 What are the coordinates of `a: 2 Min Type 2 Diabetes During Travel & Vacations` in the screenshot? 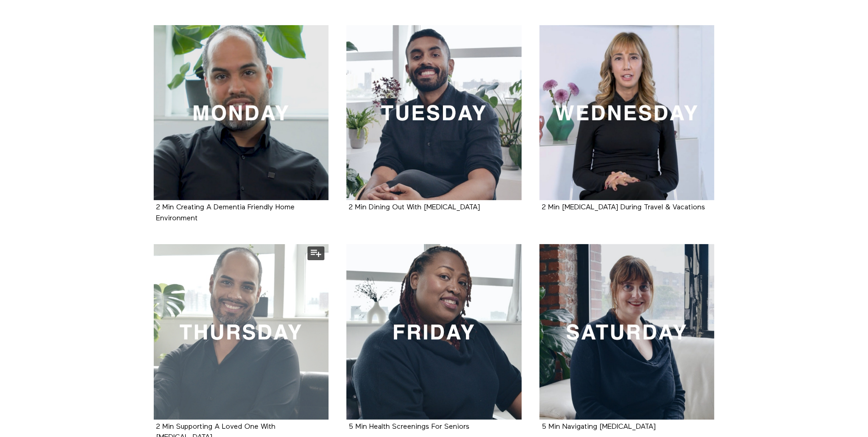 It's located at (627, 112).